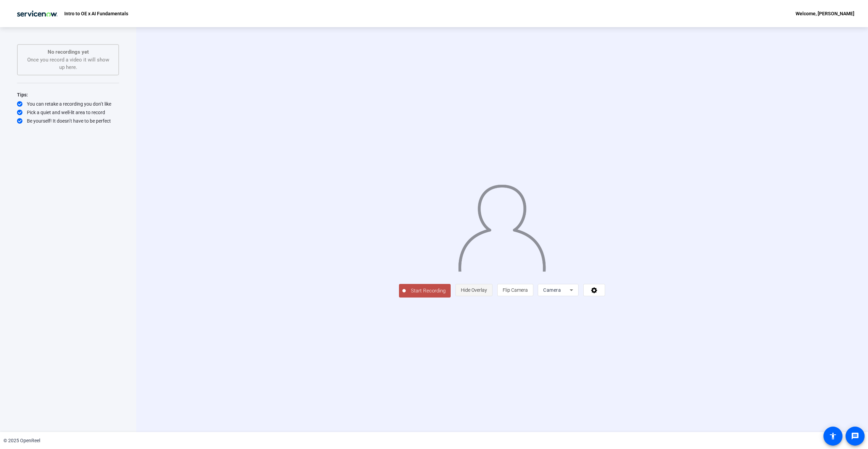 Image resolution: width=868 pixels, height=449 pixels. Describe the element at coordinates (428, 291) in the screenshot. I see `span: Start Recording` at that location.